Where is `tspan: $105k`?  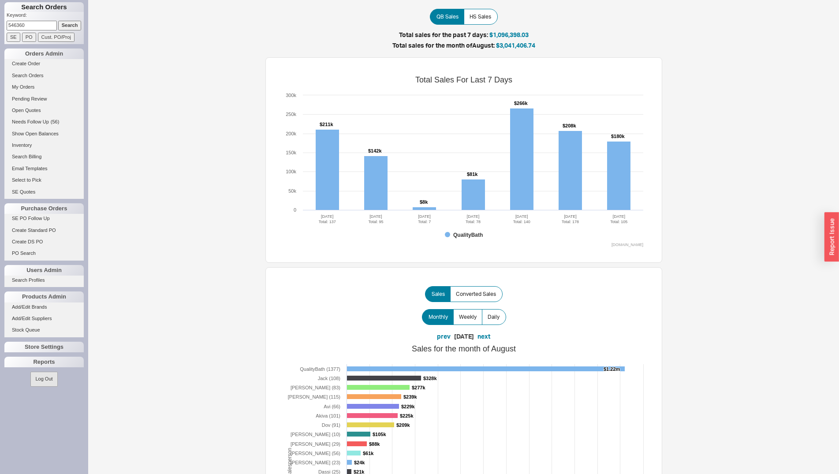
tspan: $105k is located at coordinates (379, 434).